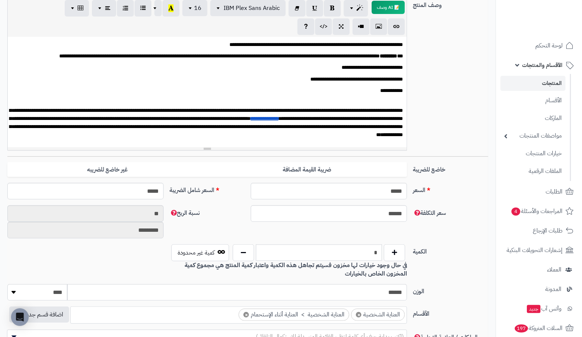 This screenshot has width=582, height=337. What do you see at coordinates (307, 169) in the screenshot?
I see `label: ضريبة القيمة المضافة` at bounding box center [307, 169].